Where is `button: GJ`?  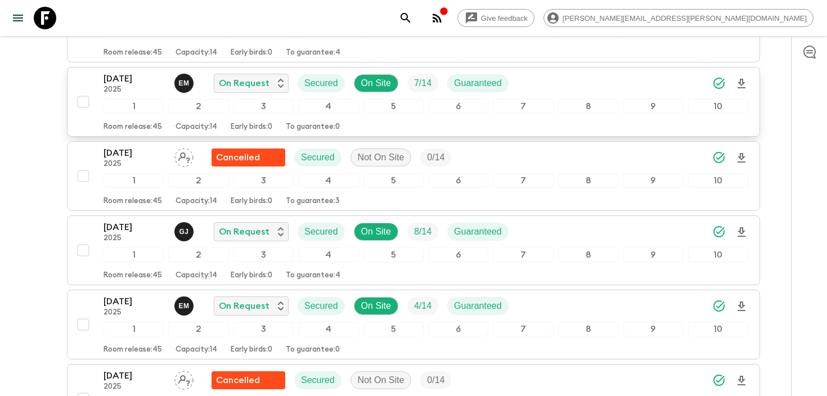 button: GJ is located at coordinates (185, 232).